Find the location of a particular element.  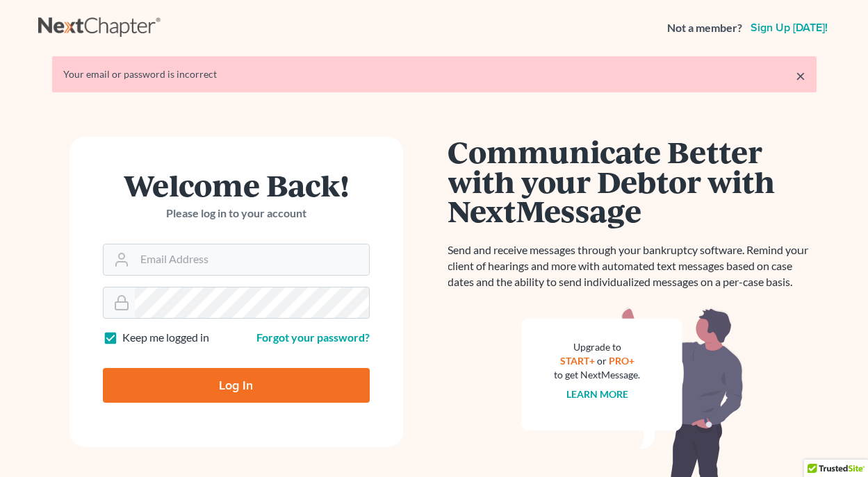

div: to get NextMessage. is located at coordinates (597, 375).